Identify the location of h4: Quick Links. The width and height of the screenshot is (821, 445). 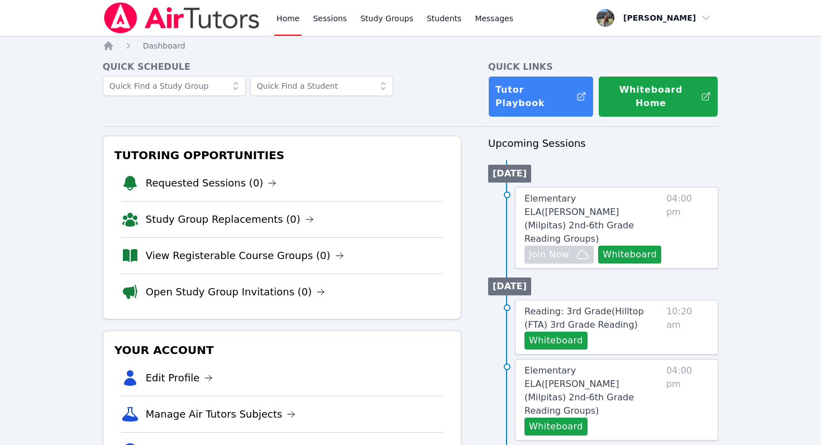
(603, 67).